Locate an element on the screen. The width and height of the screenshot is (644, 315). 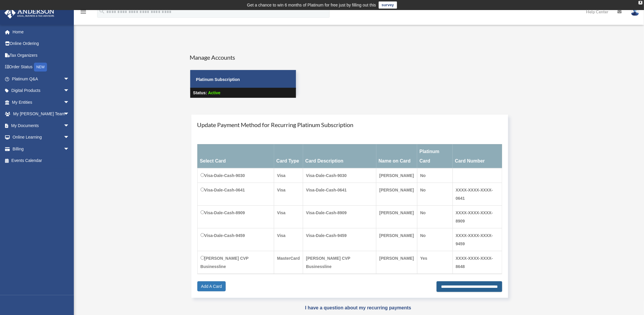
img: Anderson Advisors Platinum Portal is located at coordinates (29, 13).